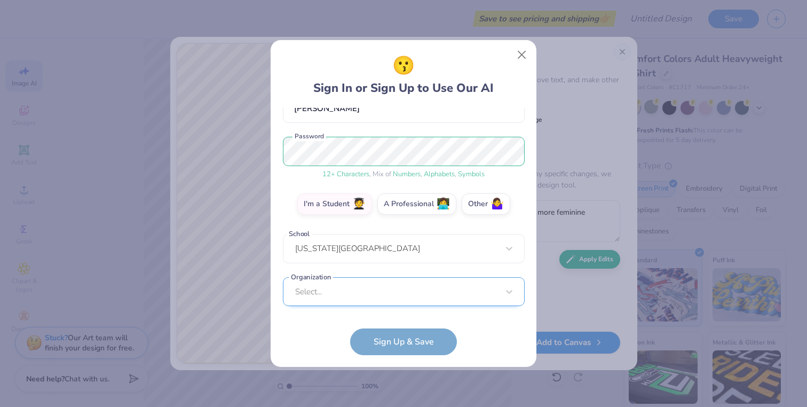 This screenshot has height=407, width=807. I want to click on label: Organization, so click(311, 277).